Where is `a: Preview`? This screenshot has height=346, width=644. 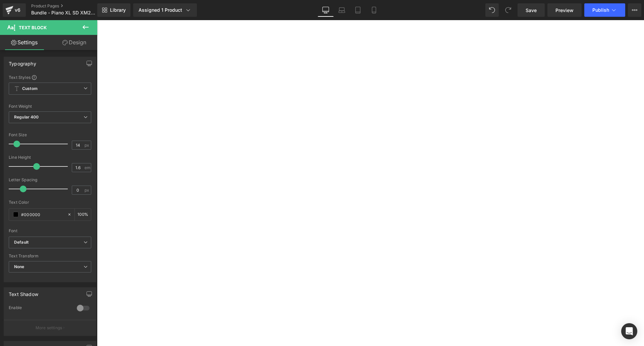
a: Preview is located at coordinates (565, 10).